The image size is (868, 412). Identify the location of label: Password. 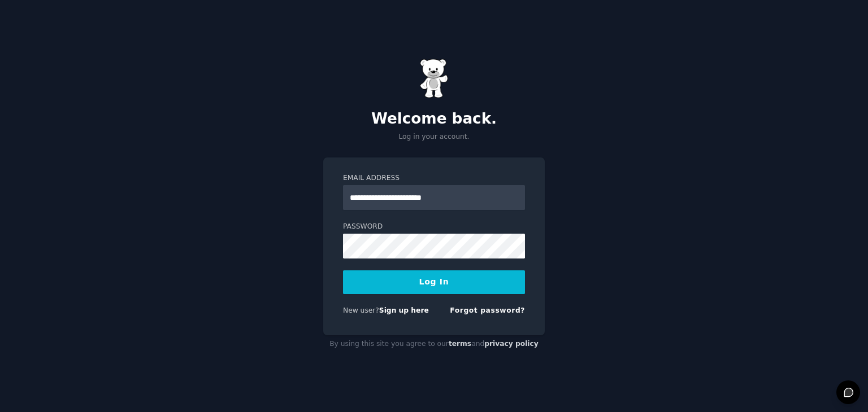
(434, 227).